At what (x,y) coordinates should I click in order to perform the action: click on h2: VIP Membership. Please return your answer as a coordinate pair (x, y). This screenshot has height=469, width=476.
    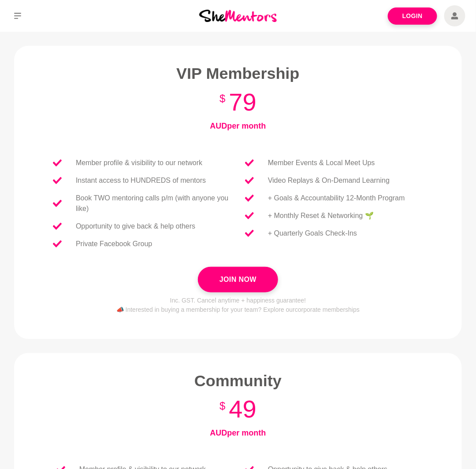
    Looking at the image, I should click on (238, 73).